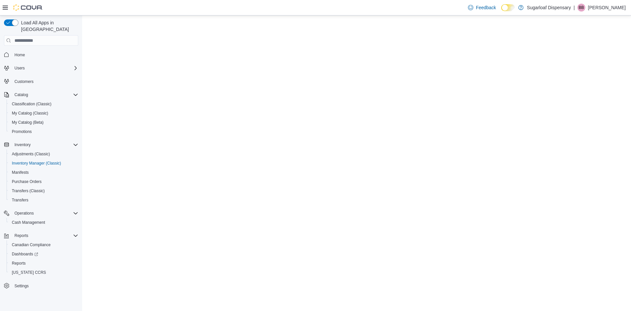  I want to click on button: Catalog, so click(41, 95).